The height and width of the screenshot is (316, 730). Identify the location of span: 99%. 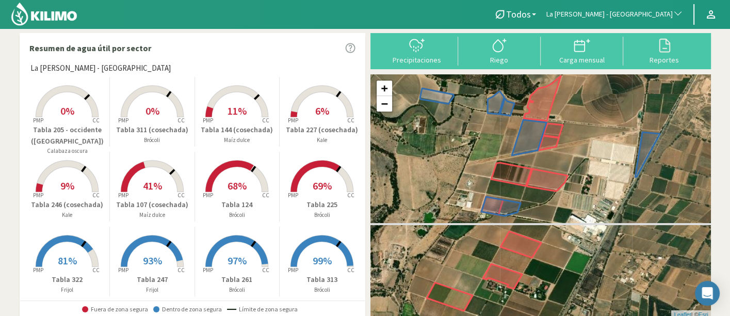
(322, 260).